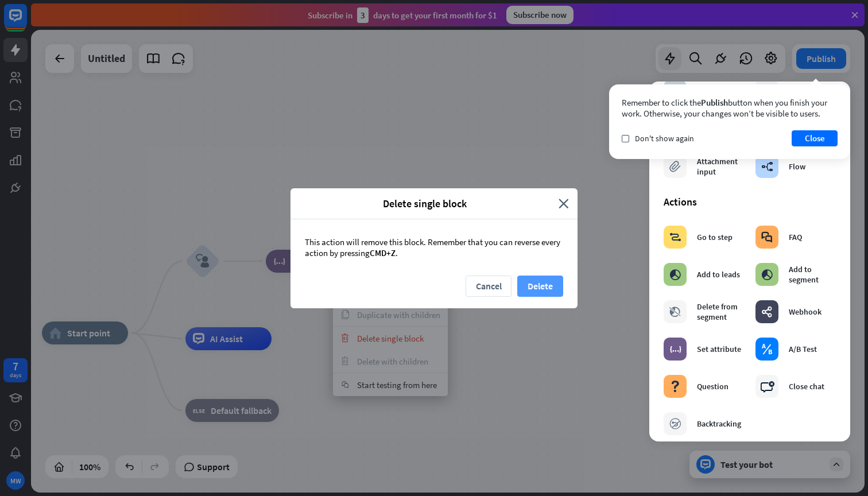 This screenshot has width=868, height=496. What do you see at coordinates (718, 424) in the screenshot?
I see `div: Backtracking` at bounding box center [718, 424].